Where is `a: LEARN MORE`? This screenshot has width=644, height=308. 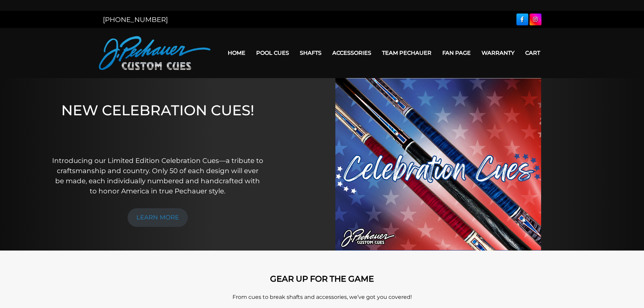 a: LEARN MORE is located at coordinates (157, 218).